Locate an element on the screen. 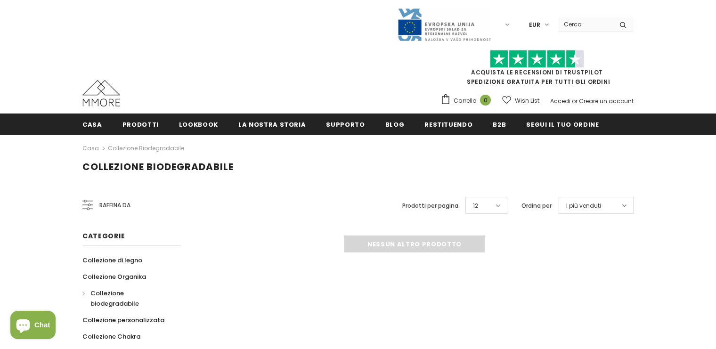 This screenshot has height=349, width=716. span: La nostra storia is located at coordinates (272, 124).